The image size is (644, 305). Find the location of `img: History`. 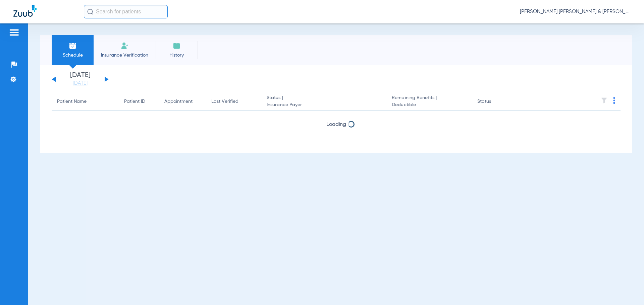

img: History is located at coordinates (177, 46).